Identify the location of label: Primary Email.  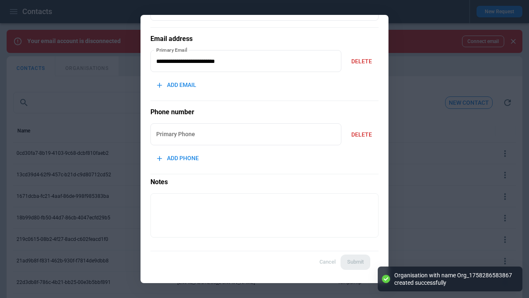
(172, 50).